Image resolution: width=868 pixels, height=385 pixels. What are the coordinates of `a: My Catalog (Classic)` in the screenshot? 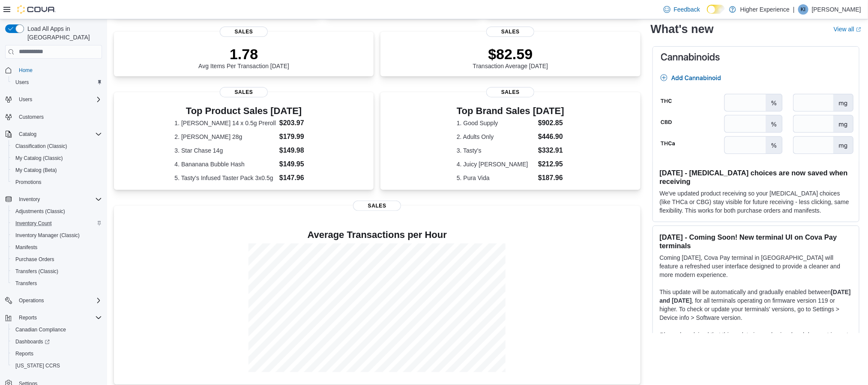 It's located at (39, 159).